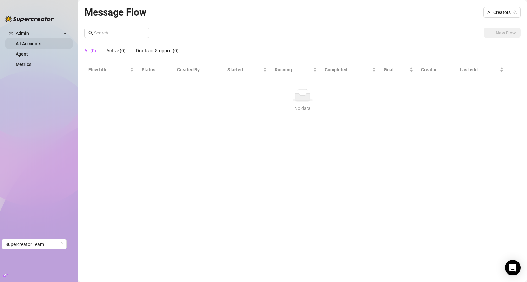 The width and height of the screenshot is (527, 282). What do you see at coordinates (22, 54) in the screenshot?
I see `a: Agent` at bounding box center [22, 54].